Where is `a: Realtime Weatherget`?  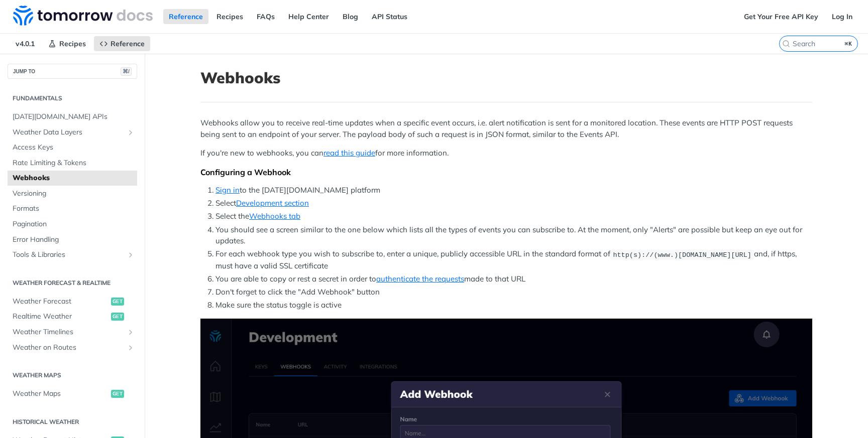 a: Realtime Weatherget is located at coordinates (73, 317).